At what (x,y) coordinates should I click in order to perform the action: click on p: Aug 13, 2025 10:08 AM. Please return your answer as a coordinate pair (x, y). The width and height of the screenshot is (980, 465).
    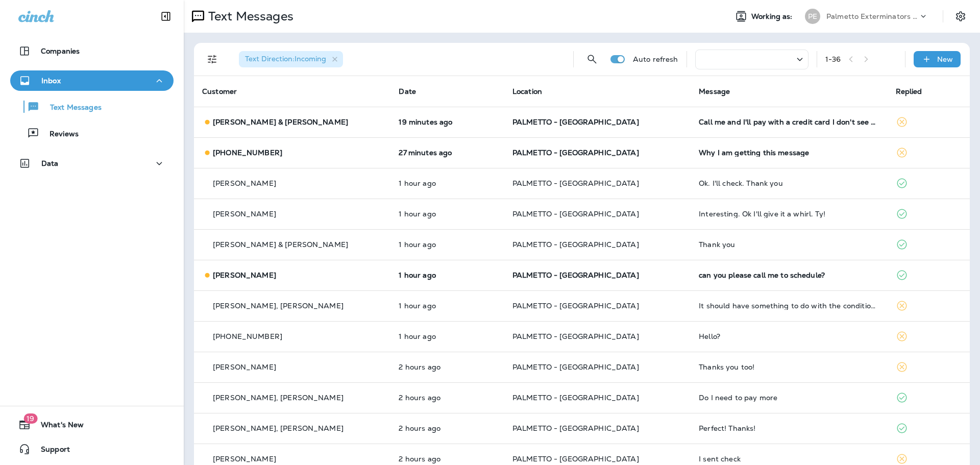
    Looking at the image, I should click on (447, 429).